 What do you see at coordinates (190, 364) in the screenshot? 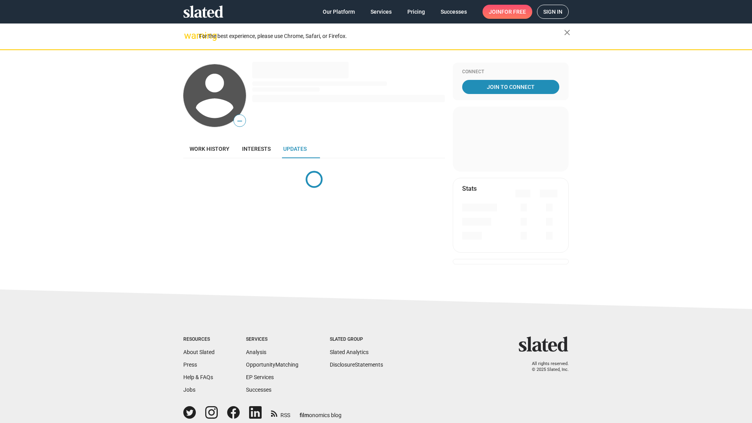
I see `a: Press` at bounding box center [190, 364].